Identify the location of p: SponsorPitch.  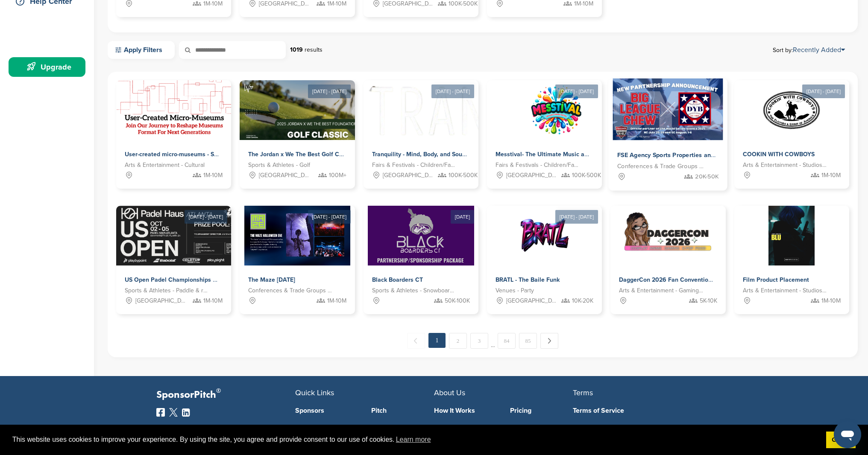
(226, 395).